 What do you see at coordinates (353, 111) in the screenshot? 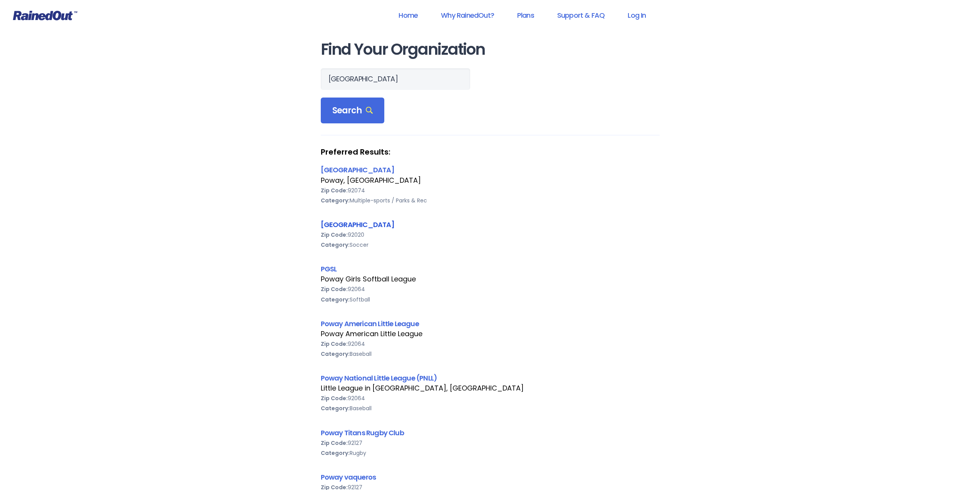
I see `span: Search` at bounding box center [353, 111].